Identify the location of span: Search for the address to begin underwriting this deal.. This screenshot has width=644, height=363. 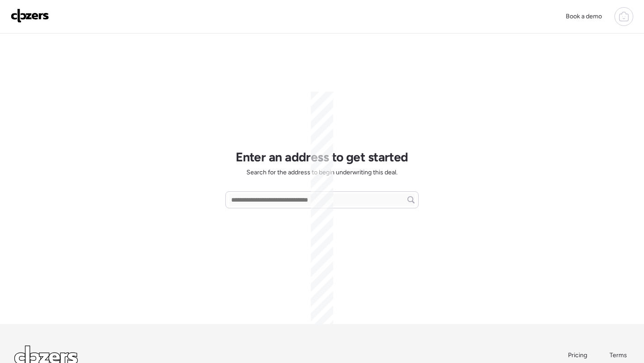
(322, 172).